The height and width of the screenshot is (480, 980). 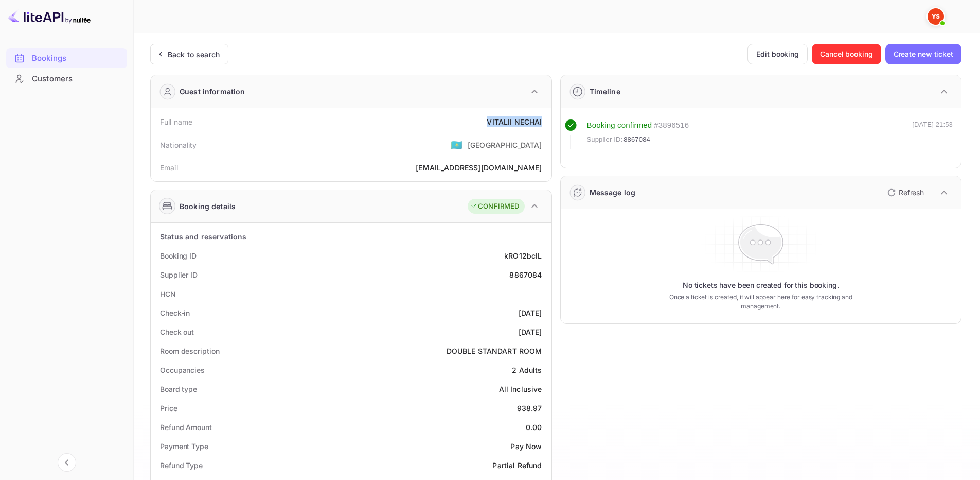 I want to click on div: All Inclusive, so click(x=521, y=389).